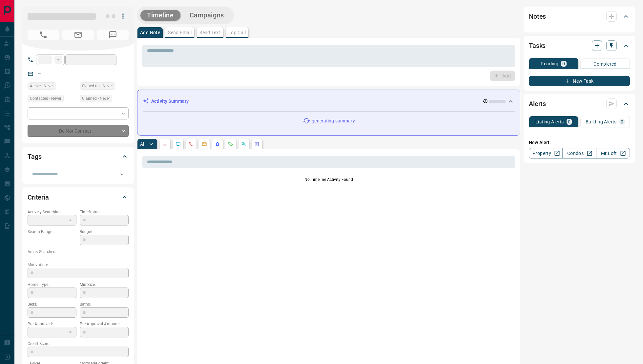  Describe the element at coordinates (122, 174) in the screenshot. I see `button: Open` at that location.